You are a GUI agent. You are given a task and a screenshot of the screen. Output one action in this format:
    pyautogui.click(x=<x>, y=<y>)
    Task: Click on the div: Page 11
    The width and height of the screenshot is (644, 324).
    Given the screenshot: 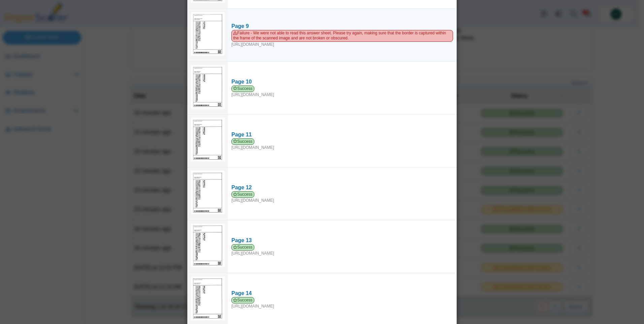 What is the action you would take?
    pyautogui.click(x=343, y=135)
    